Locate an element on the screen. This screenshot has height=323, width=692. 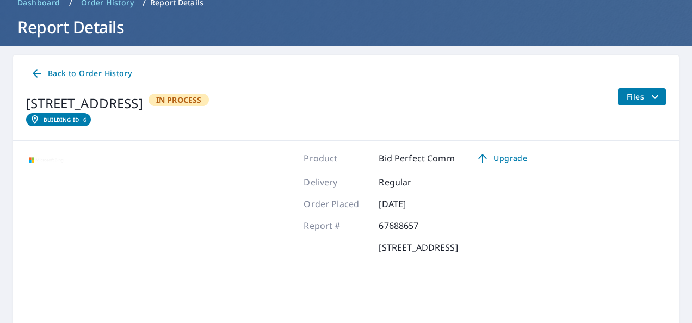
a: Upgrade is located at coordinates (502, 158).